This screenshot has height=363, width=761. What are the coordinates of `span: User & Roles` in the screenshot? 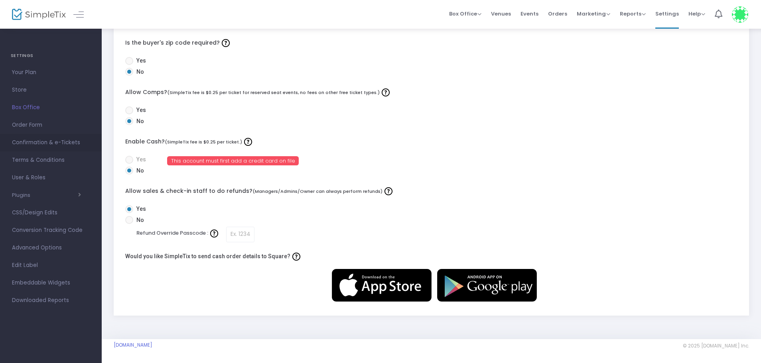 It's located at (51, 178).